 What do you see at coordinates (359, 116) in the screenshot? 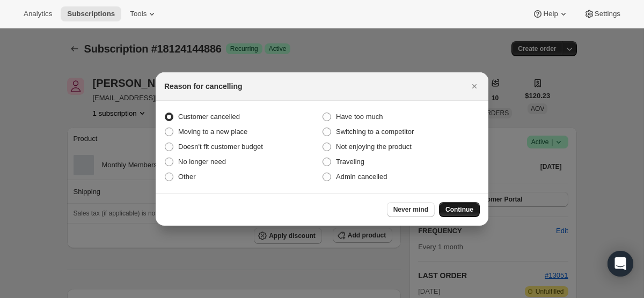
I see `span: Have too much` at bounding box center [359, 116].